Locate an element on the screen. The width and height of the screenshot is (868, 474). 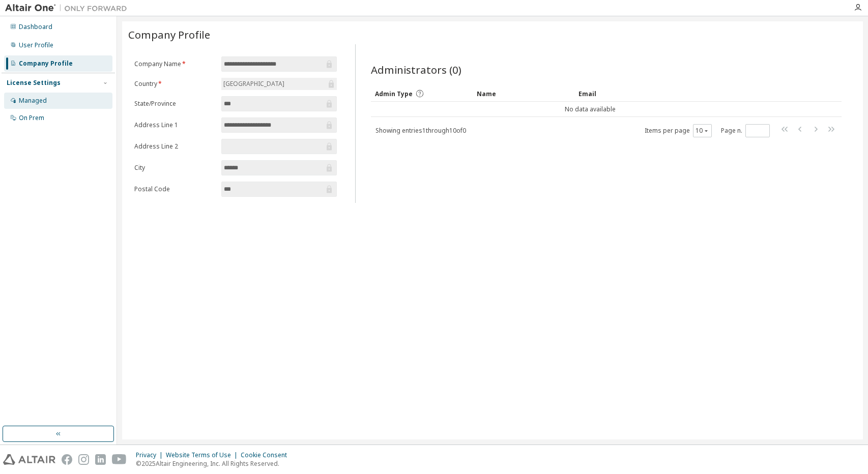
span: Administrators (0) is located at coordinates (416, 69).